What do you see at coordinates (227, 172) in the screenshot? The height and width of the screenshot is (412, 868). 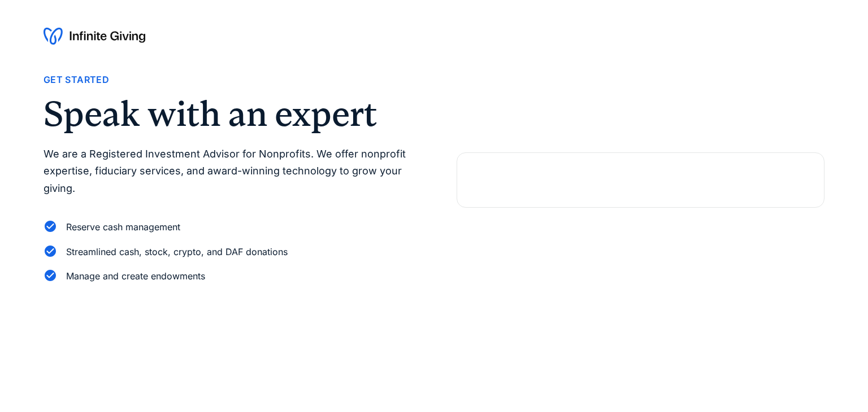 I see `p: We are a Registered Investment Advisor for Nonprofits. We offer nonprofit expertise, fiduciary se...` at bounding box center [227, 172].